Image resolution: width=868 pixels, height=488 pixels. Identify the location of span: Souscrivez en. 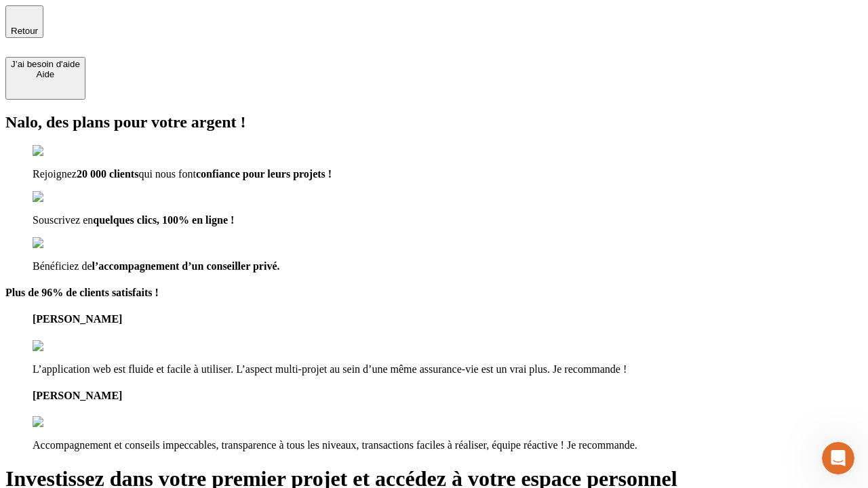
(62, 220).